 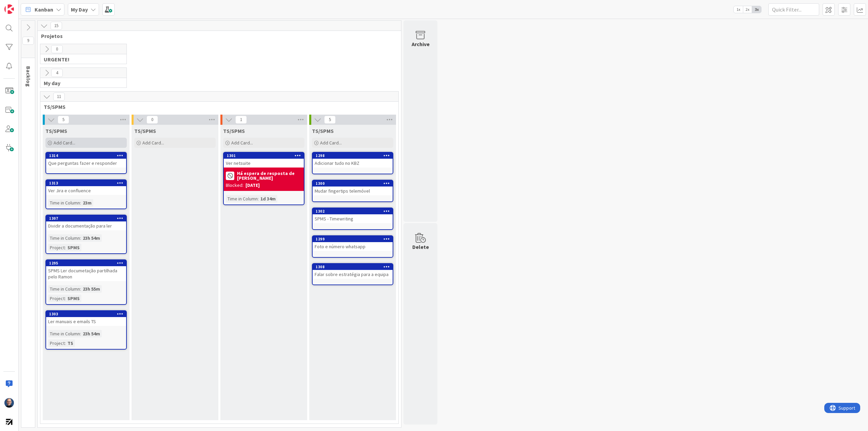 What do you see at coordinates (80, 83) in the screenshot?
I see `span: My day` at bounding box center [80, 83].